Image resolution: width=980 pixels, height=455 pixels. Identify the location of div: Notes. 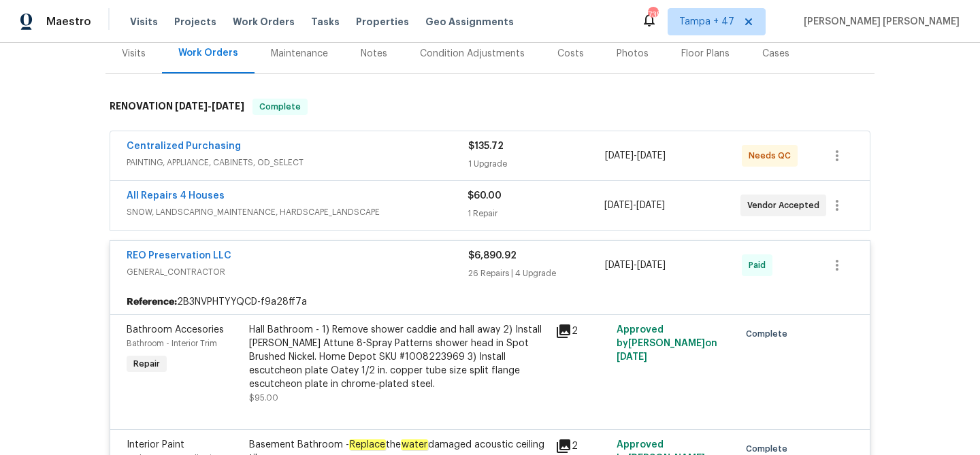
(374, 54).